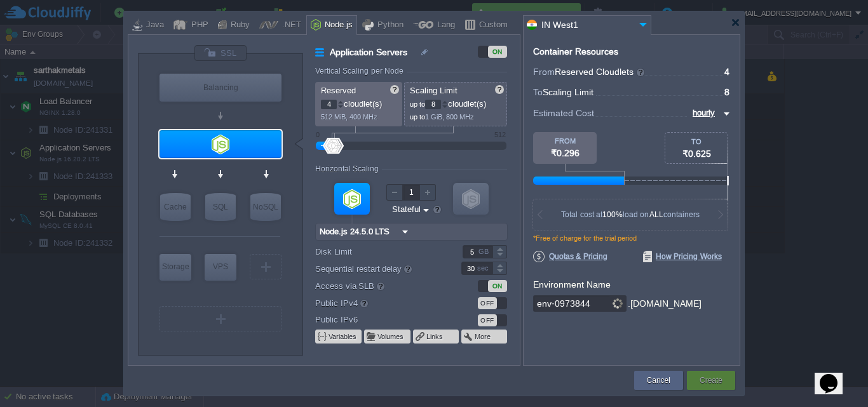  I want to click on div: Lang, so click(444, 25).